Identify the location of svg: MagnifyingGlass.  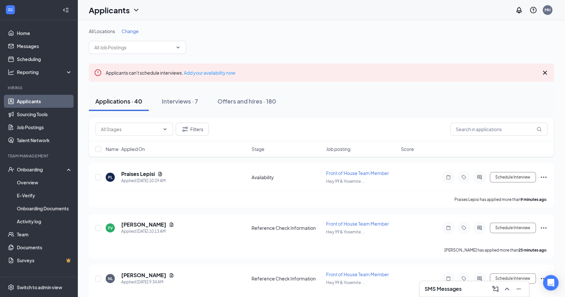
(539, 129).